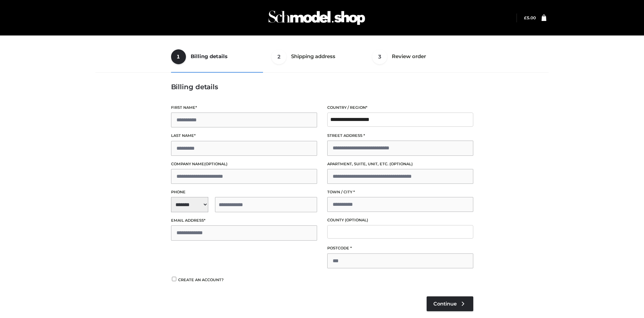  Describe the element at coordinates (400, 219) in the screenshot. I see `label: County` at that location.